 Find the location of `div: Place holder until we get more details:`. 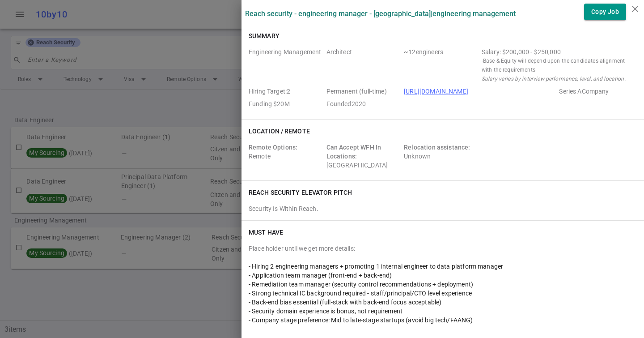

div: Place holder until we get more details: is located at coordinates (443, 248).